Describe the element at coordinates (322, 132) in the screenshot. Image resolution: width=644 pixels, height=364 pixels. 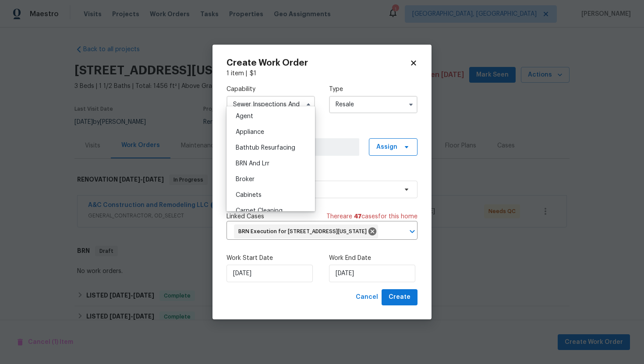
I see `label: Work Order Manager` at that location.